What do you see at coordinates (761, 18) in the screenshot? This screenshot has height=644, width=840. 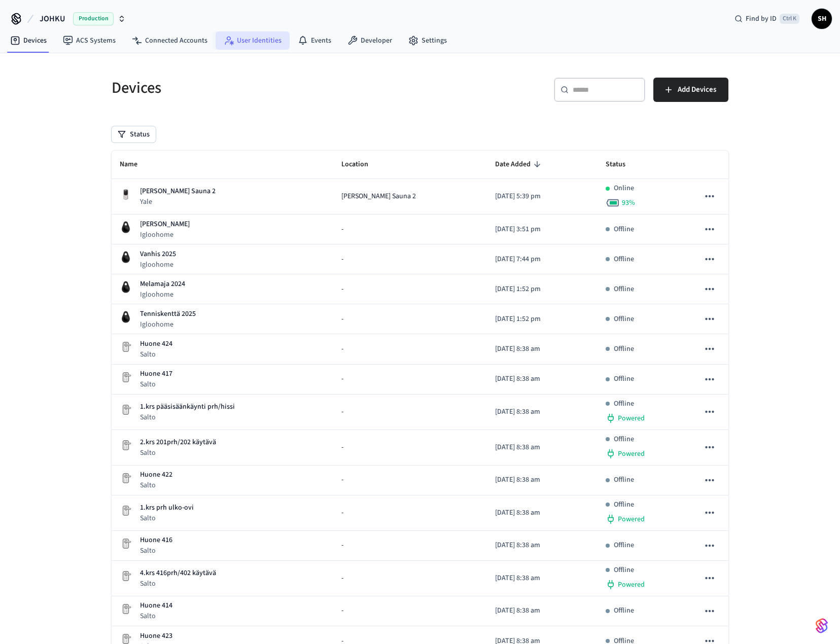 I see `span: Find by ID` at bounding box center [761, 18].